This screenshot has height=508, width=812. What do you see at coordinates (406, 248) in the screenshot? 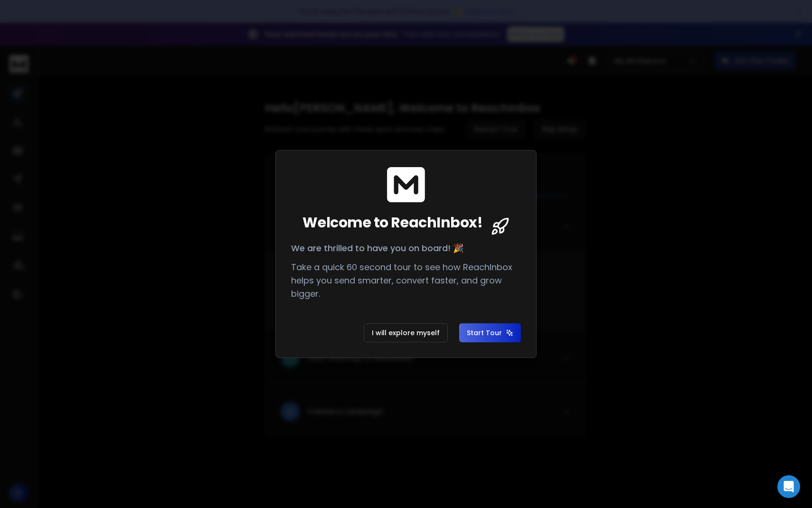
I see `p: We are thrilled to have you on board! 🎉` at bounding box center [406, 248].